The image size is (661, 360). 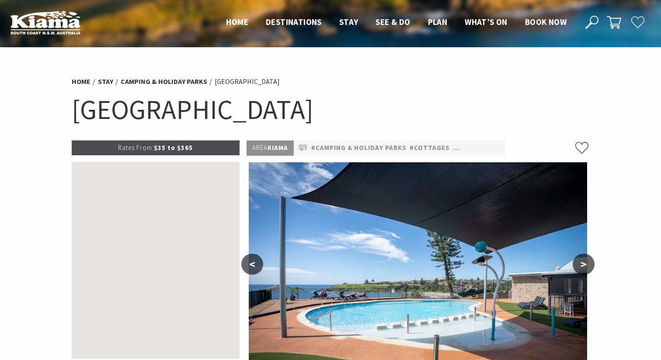 What do you see at coordinates (164, 81) in the screenshot?
I see `a: Camping & Holiday Parks` at bounding box center [164, 81].